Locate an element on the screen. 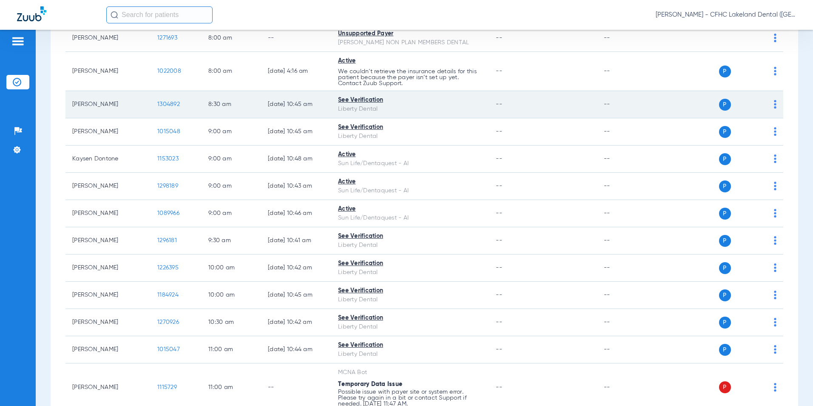 This screenshot has height=406, width=813. div: Sun Life/Dentaquest - AI is located at coordinates (410, 218).